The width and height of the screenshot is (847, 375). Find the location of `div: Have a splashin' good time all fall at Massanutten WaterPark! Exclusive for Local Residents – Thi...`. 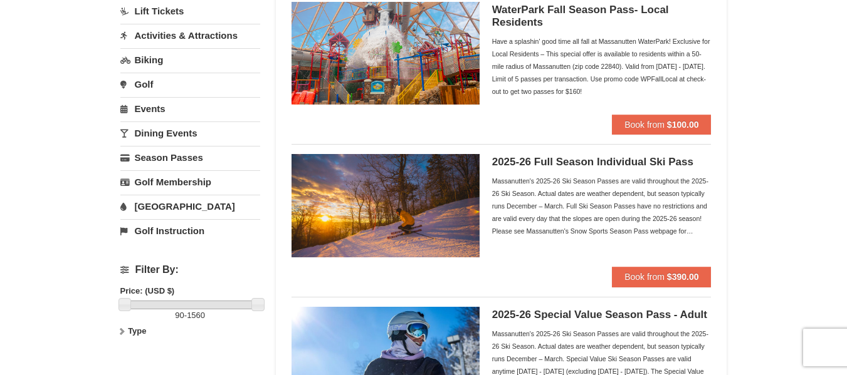

div: Have a splashin' good time all fall at Massanutten WaterPark! Exclusive for Local Residents – Thi... is located at coordinates (602, 66).